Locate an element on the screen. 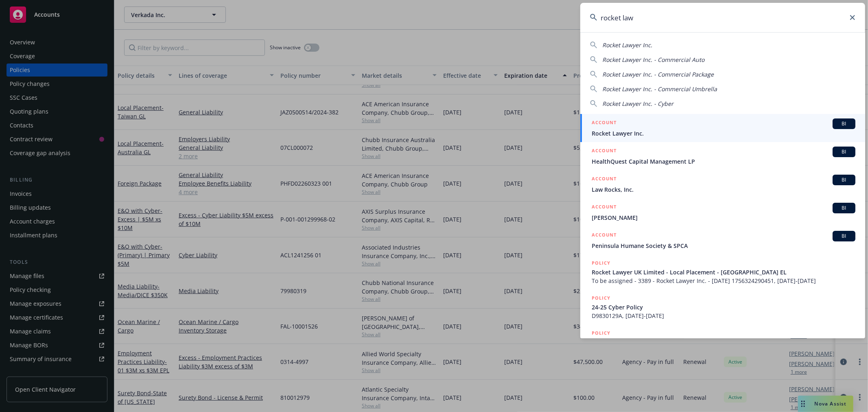 Image resolution: width=868 pixels, height=412 pixels. span: HealthQuest Capital Management LP is located at coordinates (723, 161).